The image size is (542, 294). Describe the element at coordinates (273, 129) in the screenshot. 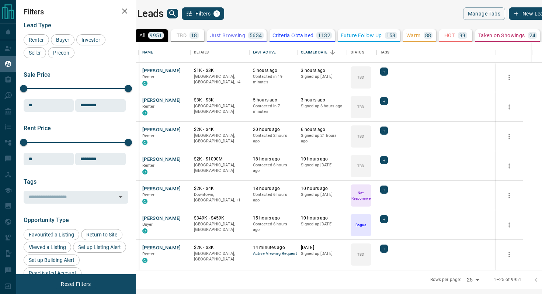

I see `p: 20 hours ago` at that location.